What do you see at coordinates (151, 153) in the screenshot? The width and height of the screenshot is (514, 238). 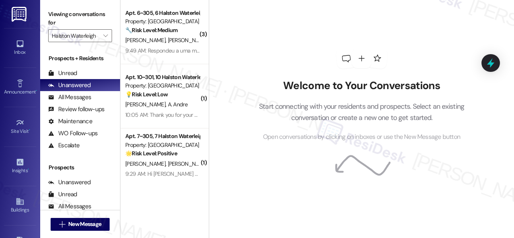 I see `strong: 🌟 Risk Level: Positive` at bounding box center [151, 153].